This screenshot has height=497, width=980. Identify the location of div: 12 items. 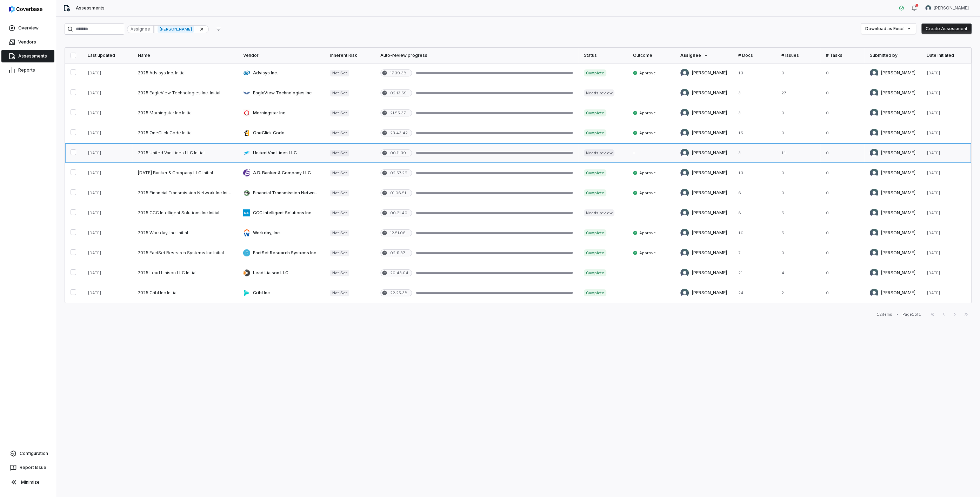
(884, 314).